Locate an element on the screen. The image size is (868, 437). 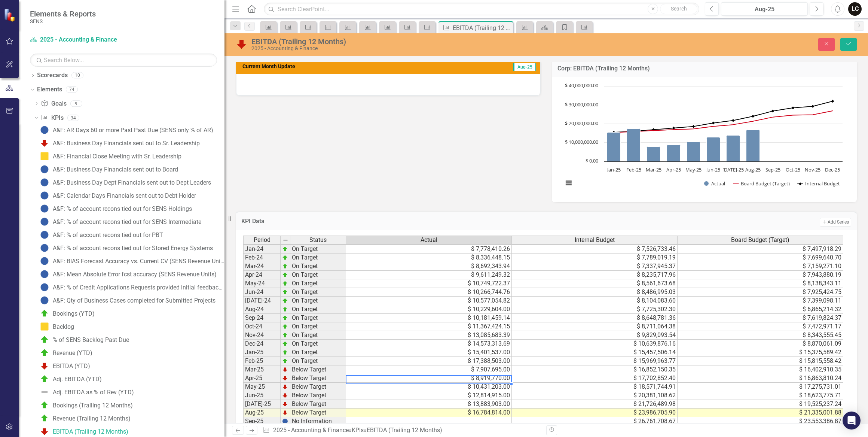
path: Feb-25, 17,389,479. Actual. is located at coordinates (634, 145).